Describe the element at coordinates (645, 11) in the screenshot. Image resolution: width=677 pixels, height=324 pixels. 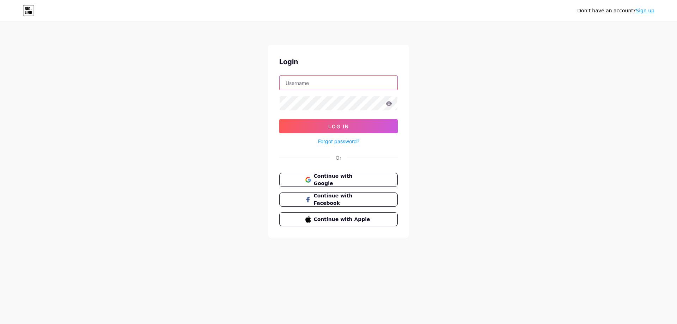
I see `a: Sign up` at that location.